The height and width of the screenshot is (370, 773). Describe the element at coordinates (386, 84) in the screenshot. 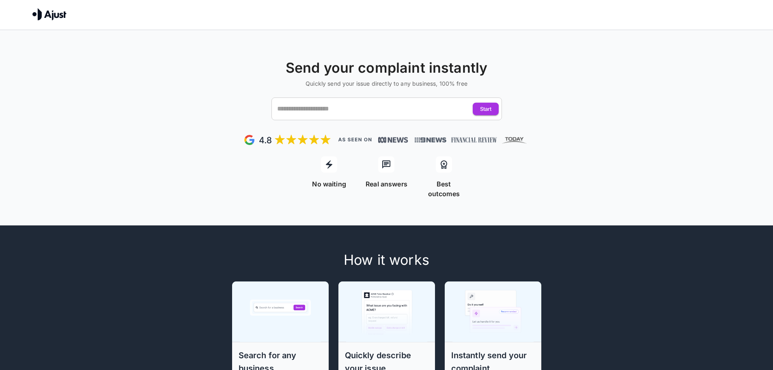

I see `h6: Quickly send your issue directly to any business, 100% free` at that location.